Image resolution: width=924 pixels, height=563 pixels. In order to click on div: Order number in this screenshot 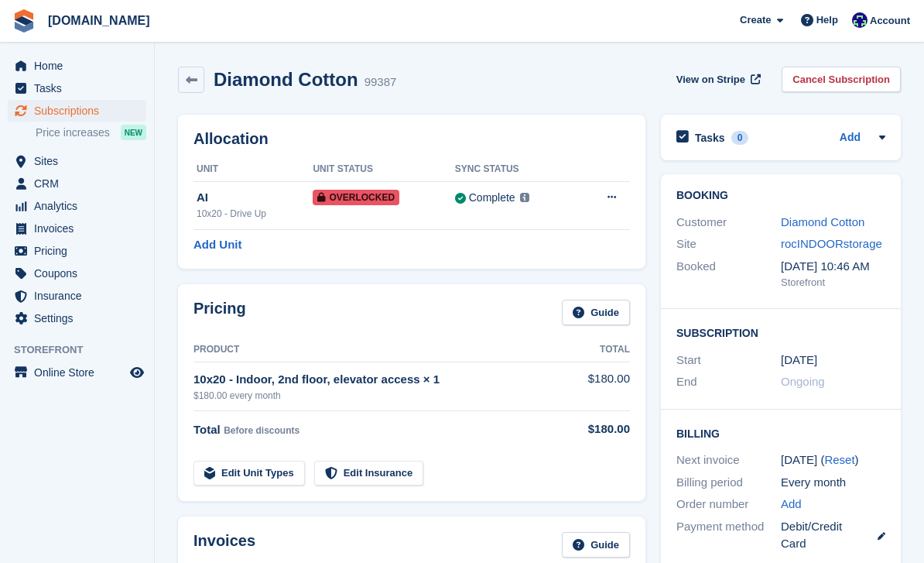, I will do `click(728, 504)`.